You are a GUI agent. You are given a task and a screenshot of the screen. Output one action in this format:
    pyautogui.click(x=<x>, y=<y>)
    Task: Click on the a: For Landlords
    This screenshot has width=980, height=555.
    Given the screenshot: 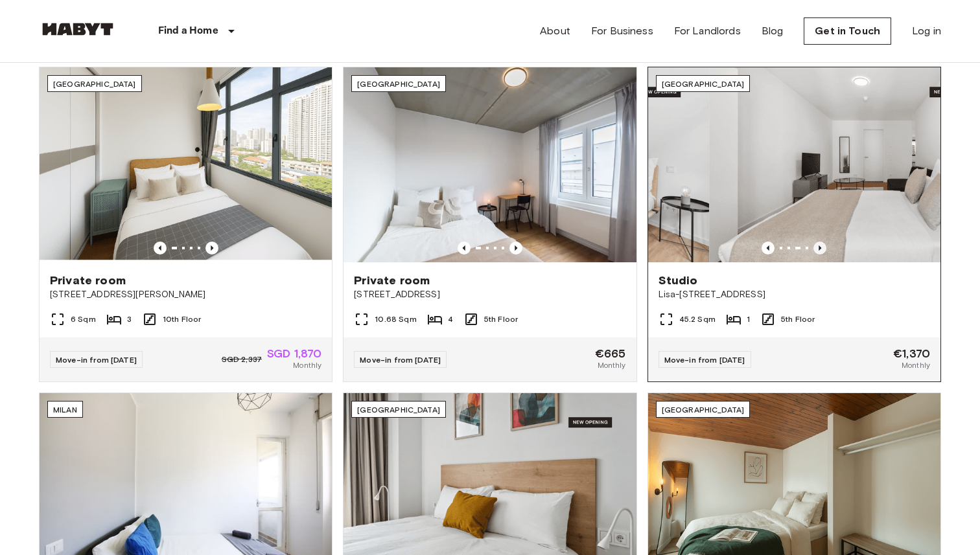 What is the action you would take?
    pyautogui.click(x=707, y=31)
    